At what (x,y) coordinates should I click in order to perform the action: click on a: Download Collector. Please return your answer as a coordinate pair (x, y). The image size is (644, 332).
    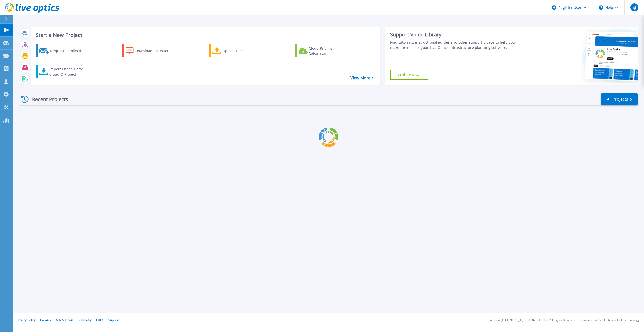
    Looking at the image, I should click on (150, 51).